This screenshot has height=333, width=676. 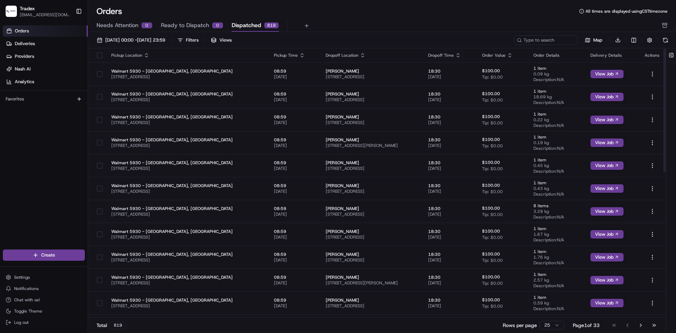 What do you see at coordinates (185, 25) in the screenshot?
I see `span: Ready to Dispatch` at bounding box center [185, 25].